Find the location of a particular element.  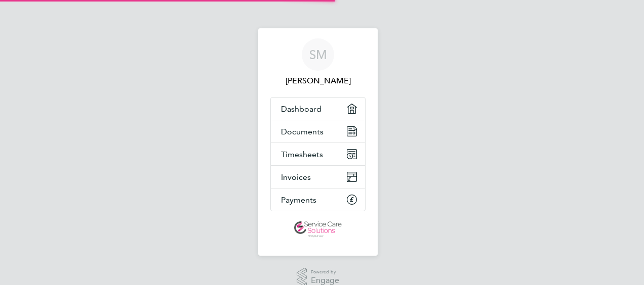

span: Invoices is located at coordinates (296, 177).